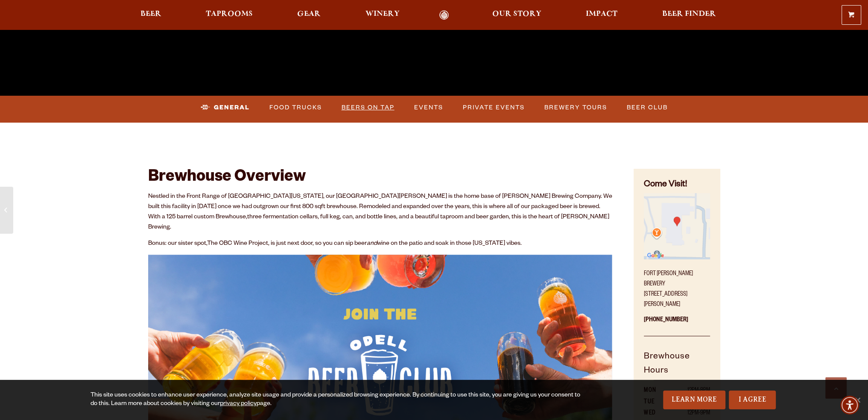 This screenshot has height=420, width=868. I want to click on span: Gear, so click(309, 14).